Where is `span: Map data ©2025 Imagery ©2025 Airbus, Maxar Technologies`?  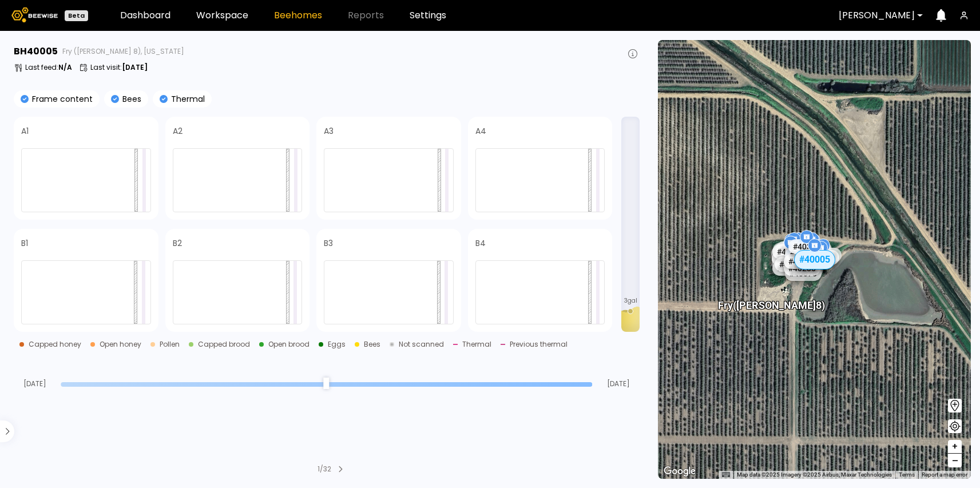 span: Map data ©2025 Imagery ©2025 Airbus, Maxar Technologies is located at coordinates (814, 475).